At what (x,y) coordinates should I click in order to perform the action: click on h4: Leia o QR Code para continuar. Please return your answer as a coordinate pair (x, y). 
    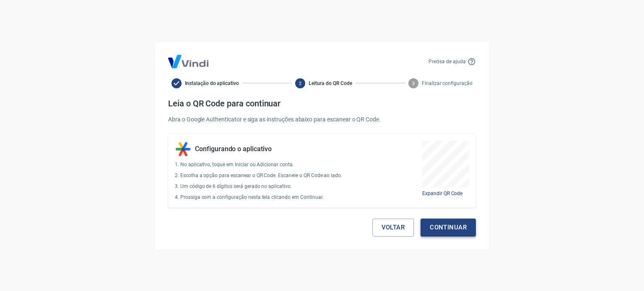
    Looking at the image, I should click on (322, 104).